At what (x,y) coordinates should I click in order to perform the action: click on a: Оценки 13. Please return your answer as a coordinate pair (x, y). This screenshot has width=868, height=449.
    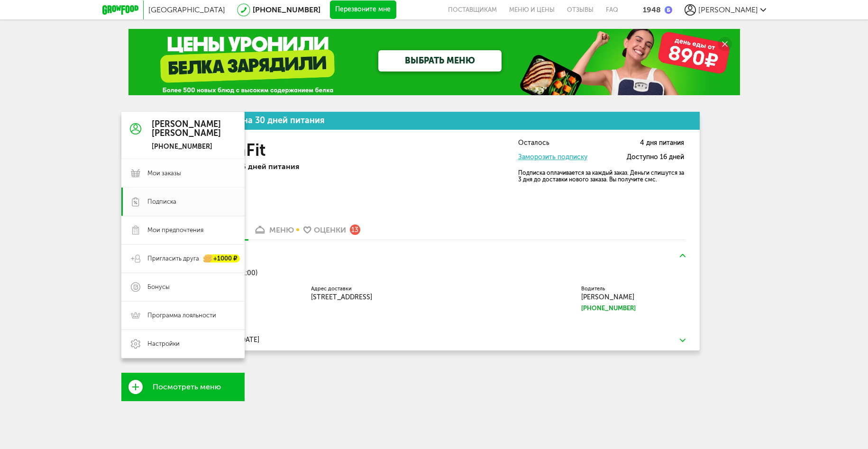
    Looking at the image, I should click on (332, 232).